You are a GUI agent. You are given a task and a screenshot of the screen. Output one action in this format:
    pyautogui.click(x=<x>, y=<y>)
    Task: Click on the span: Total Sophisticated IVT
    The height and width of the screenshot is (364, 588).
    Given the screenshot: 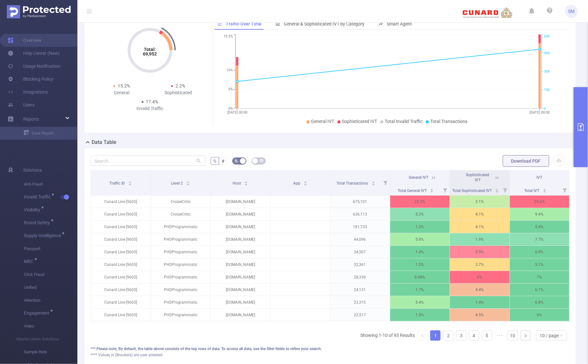 What is the action you would take?
    pyautogui.click(x=472, y=191)
    